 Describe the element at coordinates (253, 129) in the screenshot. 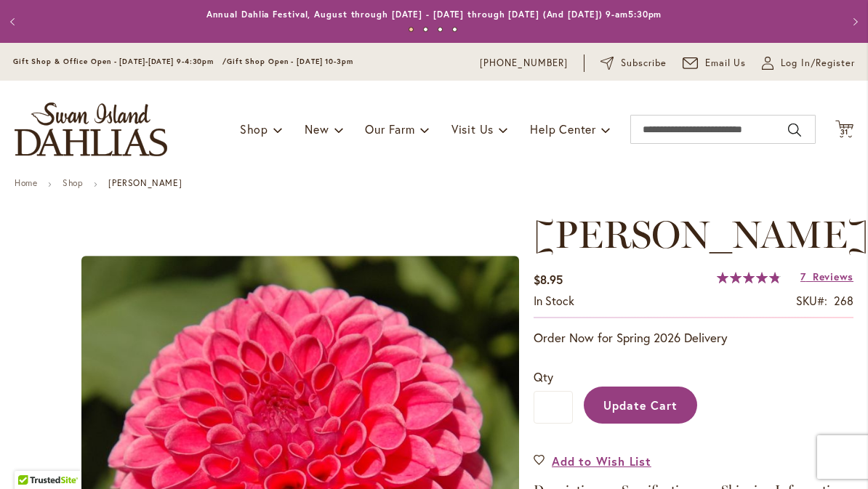

I see `span: Shop` at that location.